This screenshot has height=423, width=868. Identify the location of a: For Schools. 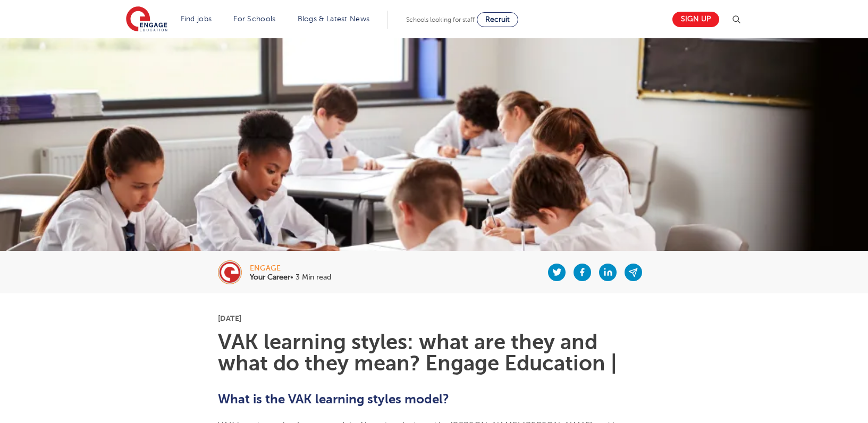
(254, 18).